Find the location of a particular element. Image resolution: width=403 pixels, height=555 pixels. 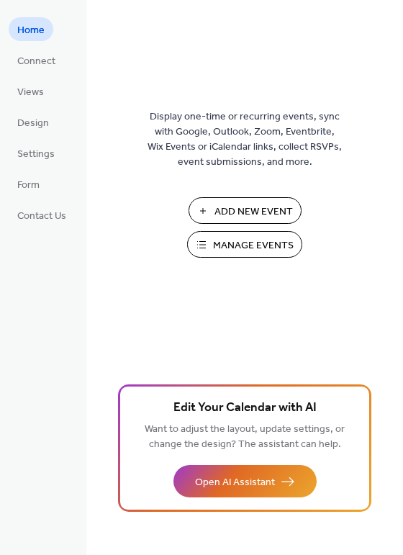

span: Contact Us is located at coordinates (42, 216).